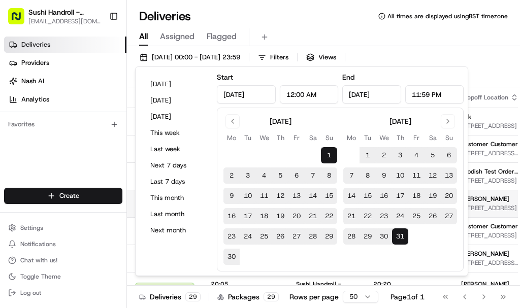 The image size is (520, 308). Describe the element at coordinates (448, 121) in the screenshot. I see `button: Go to next month` at that location.